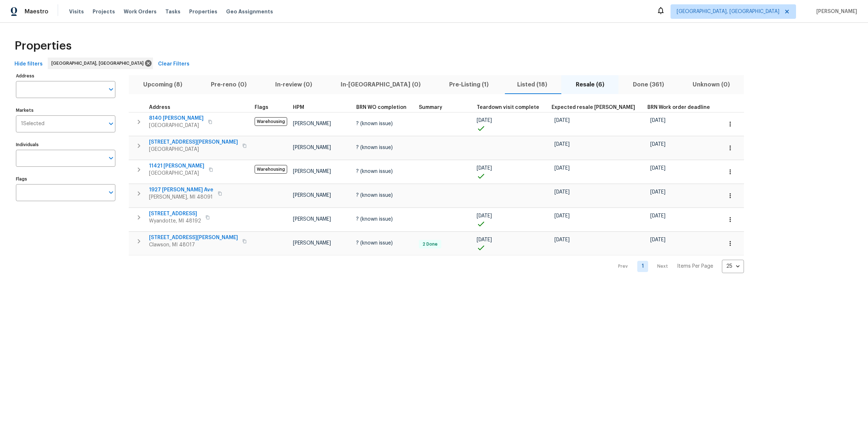 This screenshot has width=868, height=433. Describe the element at coordinates (293, 85) in the screenshot. I see `span: In-review (0)` at that location.